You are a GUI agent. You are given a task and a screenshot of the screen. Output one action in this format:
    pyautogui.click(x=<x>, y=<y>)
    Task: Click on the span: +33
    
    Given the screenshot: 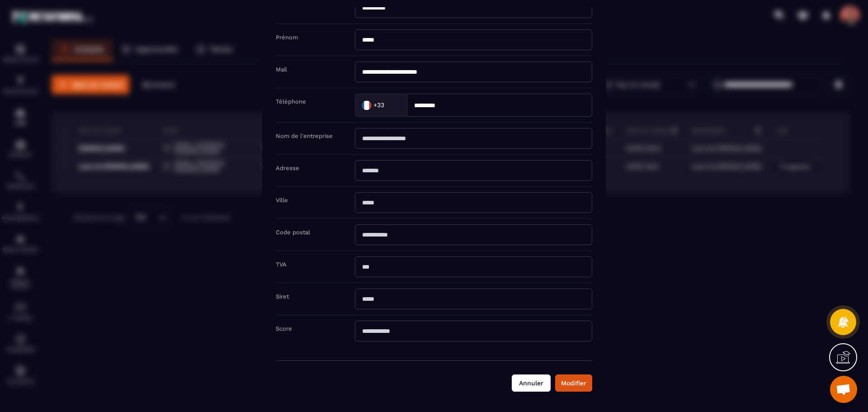 What is the action you would take?
    pyautogui.click(x=379, y=105)
    